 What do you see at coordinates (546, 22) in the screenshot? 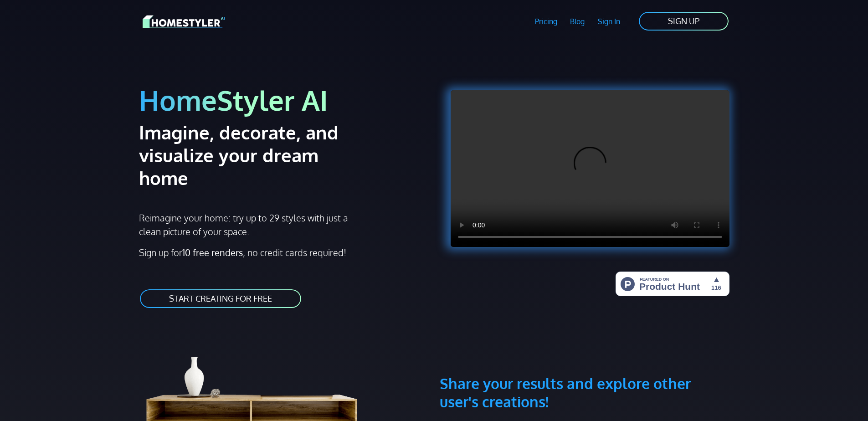
I see `a: Pricing` at bounding box center [546, 22].